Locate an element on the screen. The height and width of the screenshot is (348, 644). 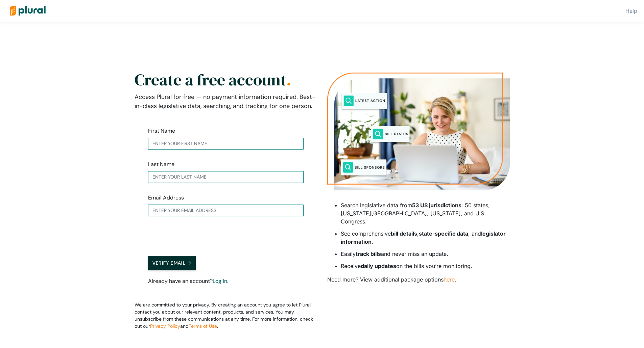
input: Enter your last name is located at coordinates (226, 177).